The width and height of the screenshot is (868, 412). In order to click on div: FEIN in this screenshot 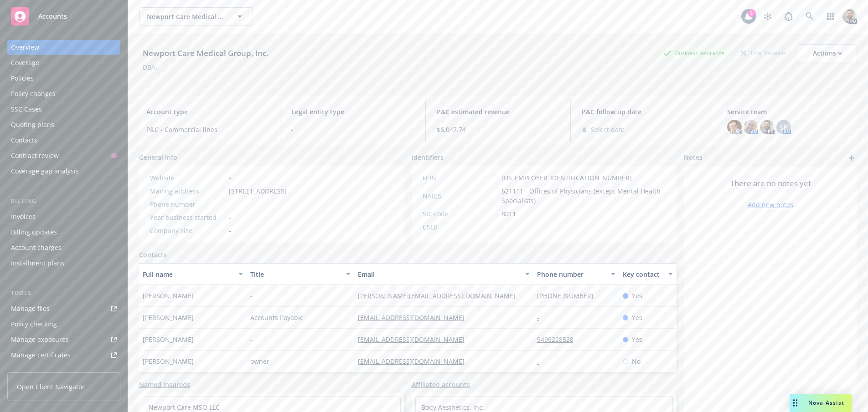, I will do `click(460, 178)`.